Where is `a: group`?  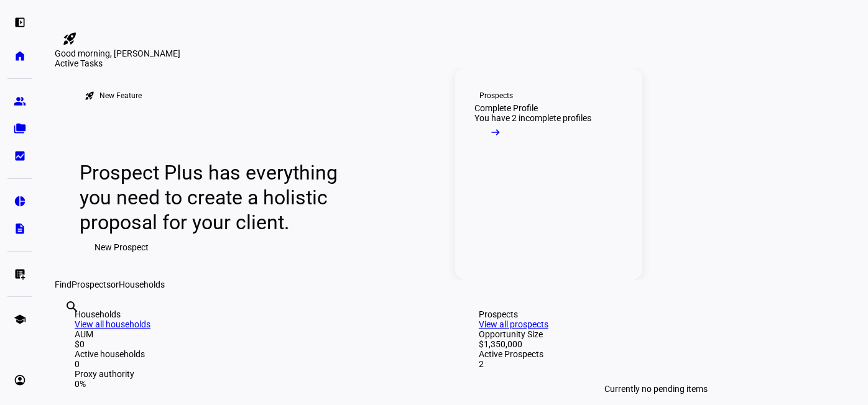 a: group is located at coordinates (20, 101).